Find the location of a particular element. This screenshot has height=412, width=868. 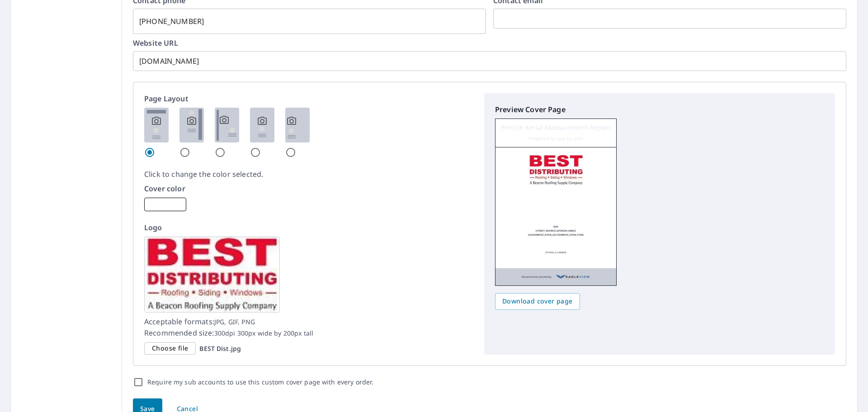

p: Page Layout is located at coordinates (309, 98).